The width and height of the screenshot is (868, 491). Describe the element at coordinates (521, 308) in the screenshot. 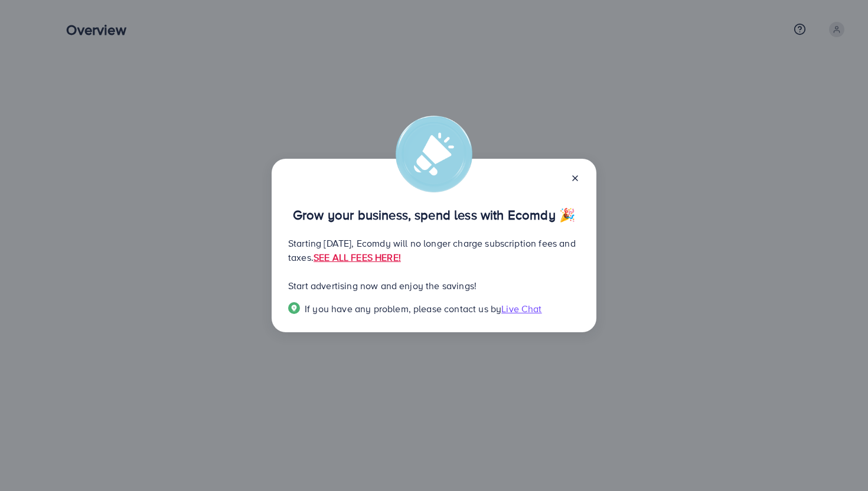

I see `span: Live Chat` at that location.